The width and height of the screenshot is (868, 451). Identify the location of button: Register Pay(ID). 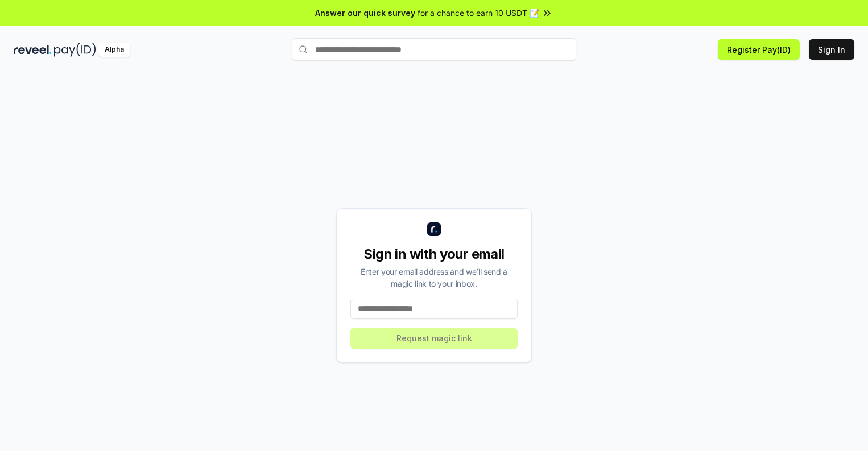
(759, 50).